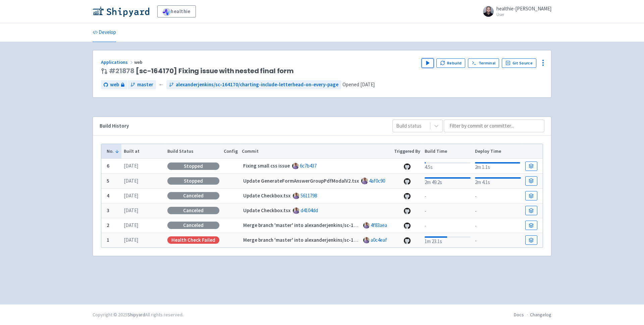  Describe the element at coordinates (494, 126) in the screenshot. I see `input: Filter by commit or committer...` at that location.